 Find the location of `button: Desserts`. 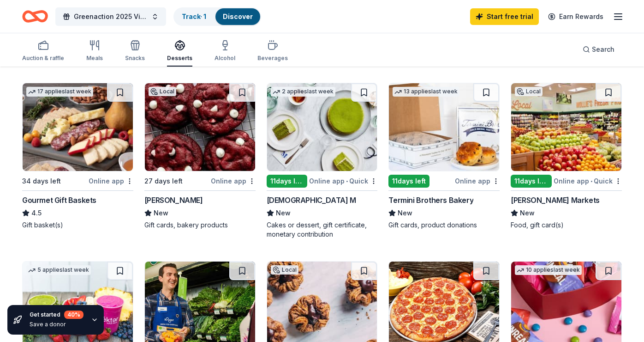

button: Desserts is located at coordinates (180, 51).